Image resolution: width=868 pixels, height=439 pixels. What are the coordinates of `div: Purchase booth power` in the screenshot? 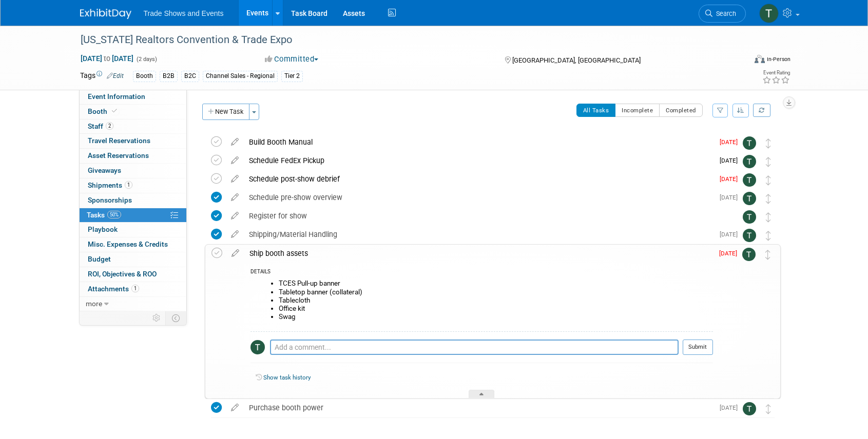 It's located at (478, 408).